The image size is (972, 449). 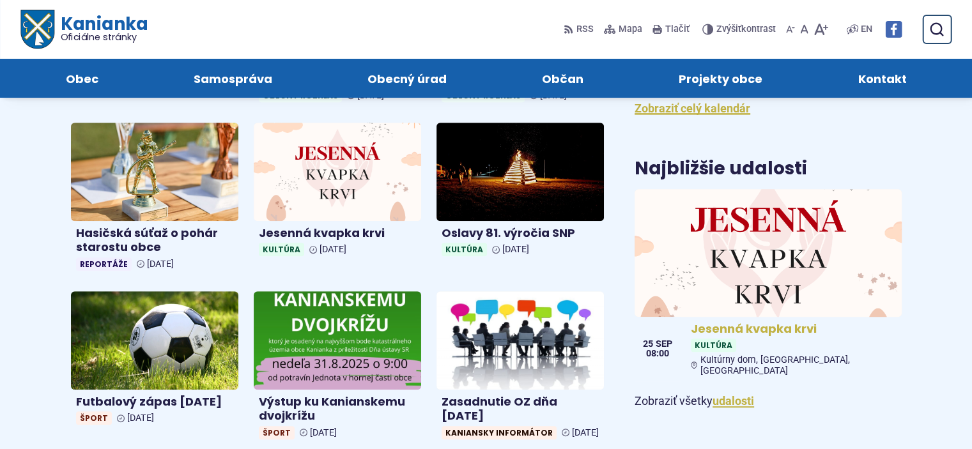 I want to click on a: Obec, so click(x=82, y=78).